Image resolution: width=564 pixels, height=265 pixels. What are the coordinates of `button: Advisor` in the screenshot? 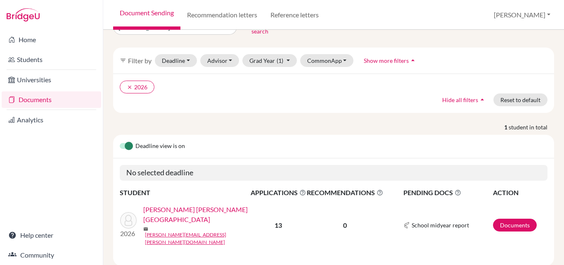 It's located at (220, 60).